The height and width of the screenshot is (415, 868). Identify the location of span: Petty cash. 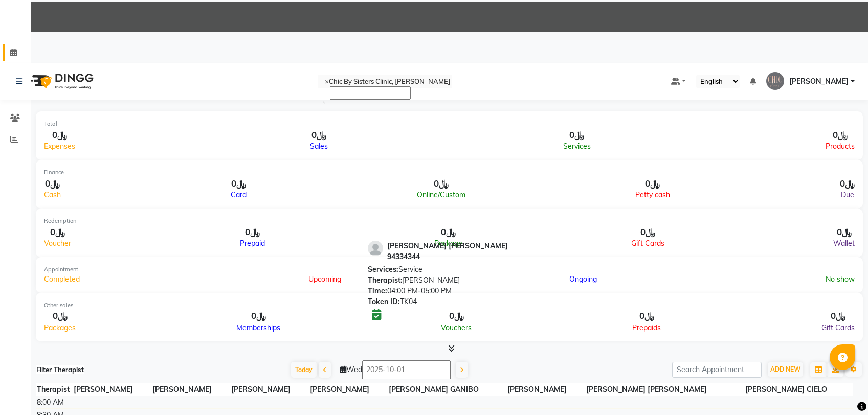
(653, 195).